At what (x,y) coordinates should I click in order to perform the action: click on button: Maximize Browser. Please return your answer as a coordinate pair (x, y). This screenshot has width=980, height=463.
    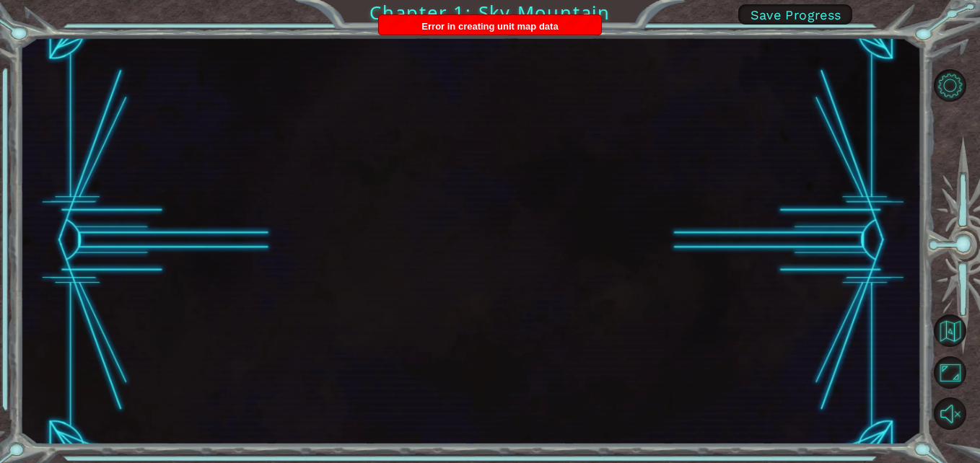
    Looking at the image, I should click on (949, 372).